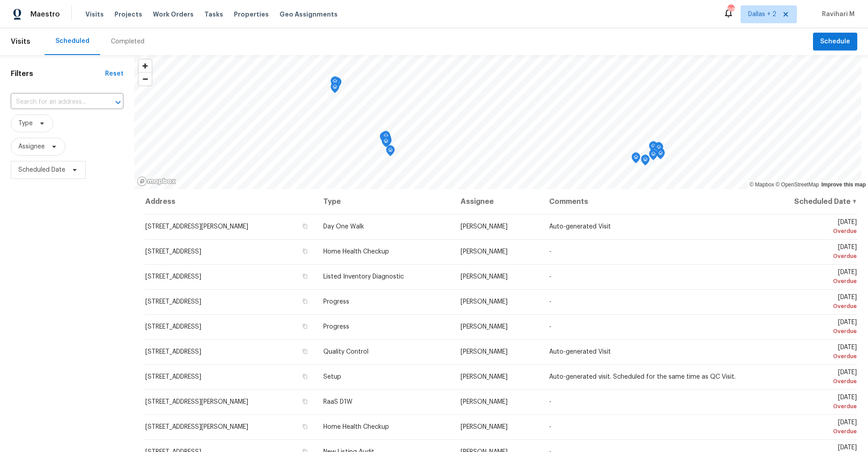  I want to click on th: Comments, so click(649, 201).